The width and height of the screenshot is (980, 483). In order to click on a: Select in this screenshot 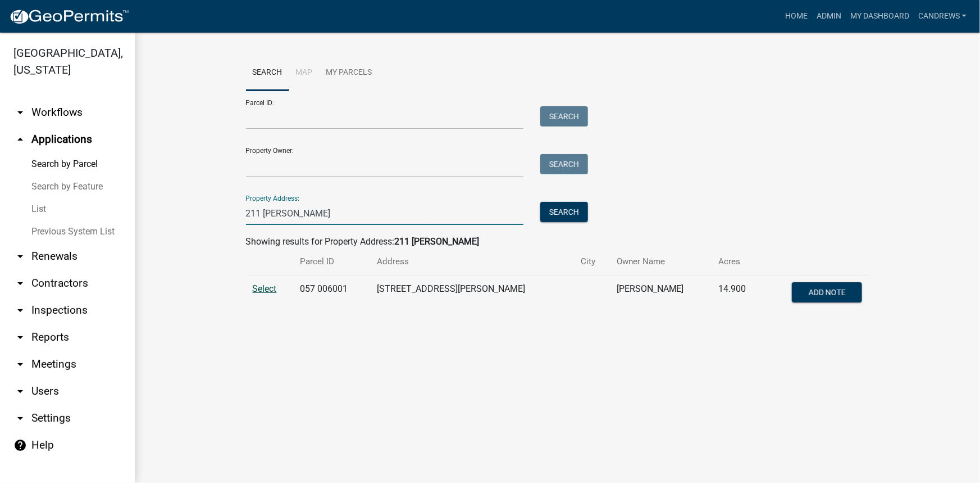, I will do `click(265, 288)`.